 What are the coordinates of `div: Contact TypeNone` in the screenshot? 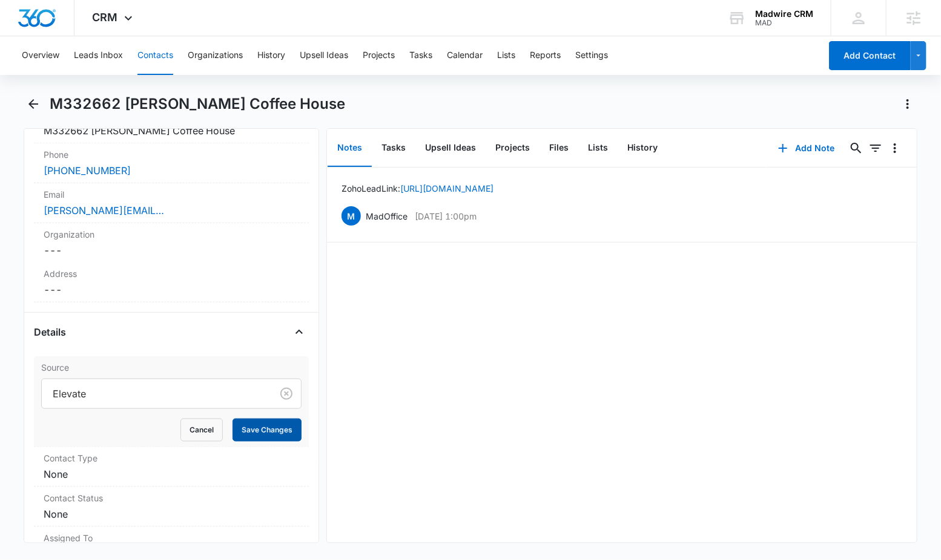 It's located at (171, 467).